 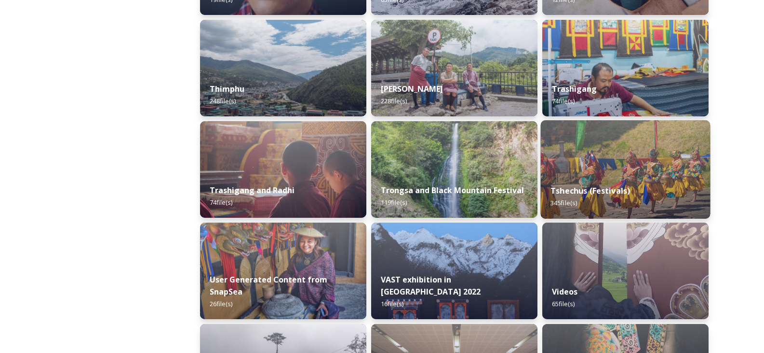 I want to click on strong: Trashigang and Radhi, so click(x=252, y=190).